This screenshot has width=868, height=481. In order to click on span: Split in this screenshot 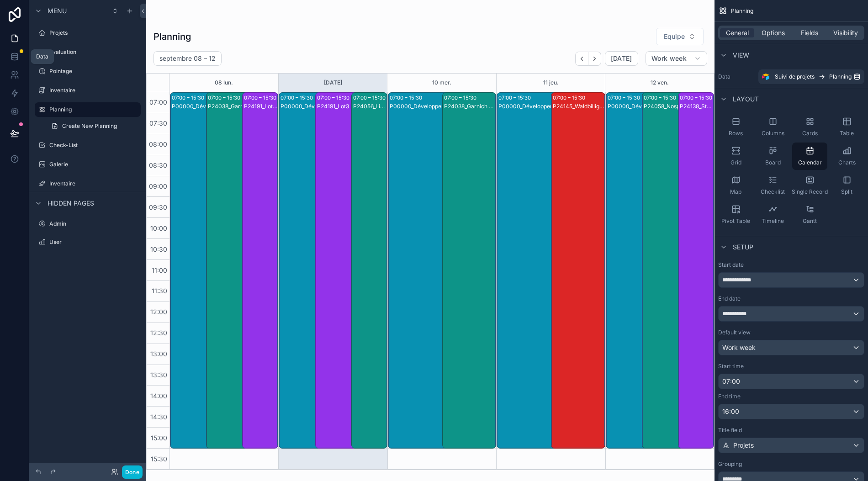, I will do `click(847, 192)`.